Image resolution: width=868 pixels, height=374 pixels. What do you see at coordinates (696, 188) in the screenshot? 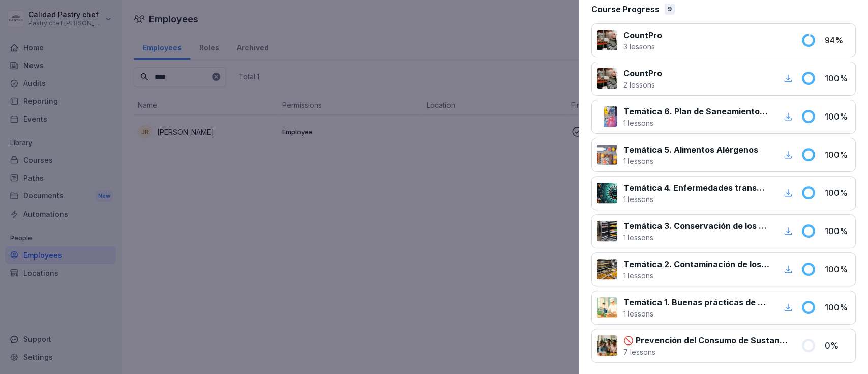
I see `p: Temática 4. Enfermedades transmitidas por alimentos ETA'S` at bounding box center [696, 188].